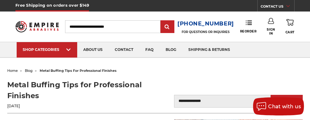 The image size is (310, 120). Describe the element at coordinates (206, 32) in the screenshot. I see `p: FOR QUESTIONS OR INQUIRIES` at that location.